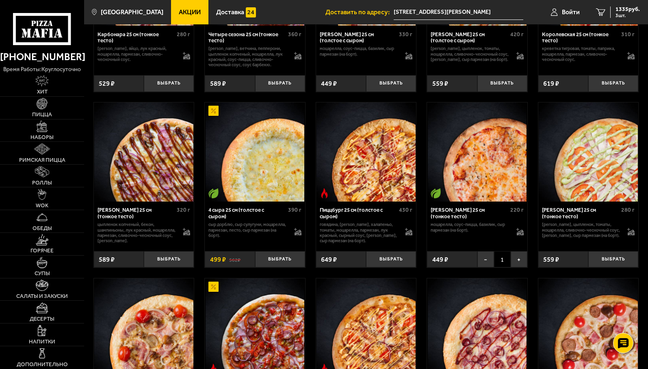  What do you see at coordinates (405, 210) in the screenshot?
I see `span: 430 г` at bounding box center [405, 210].